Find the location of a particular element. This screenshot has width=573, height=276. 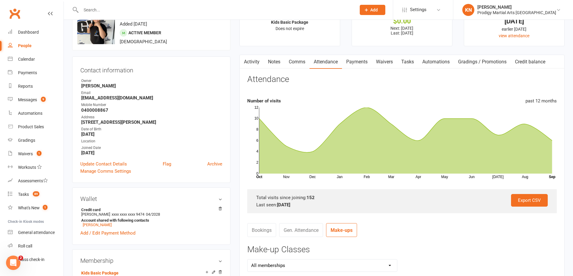

div: Date of Birth is located at coordinates (152, 129).